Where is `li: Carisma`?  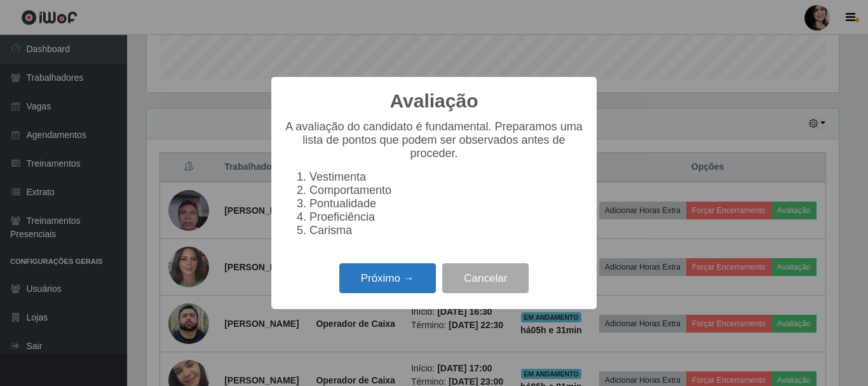 li: Carisma is located at coordinates (447, 230).